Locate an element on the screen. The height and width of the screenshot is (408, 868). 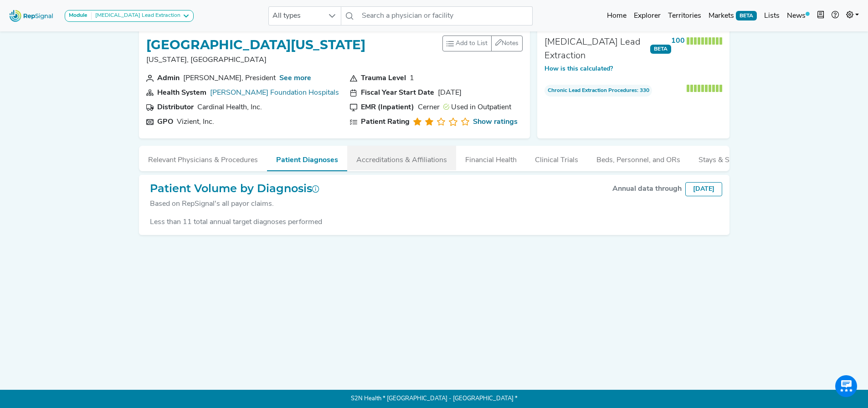
button: Stays & Services is located at coordinates (725, 158).